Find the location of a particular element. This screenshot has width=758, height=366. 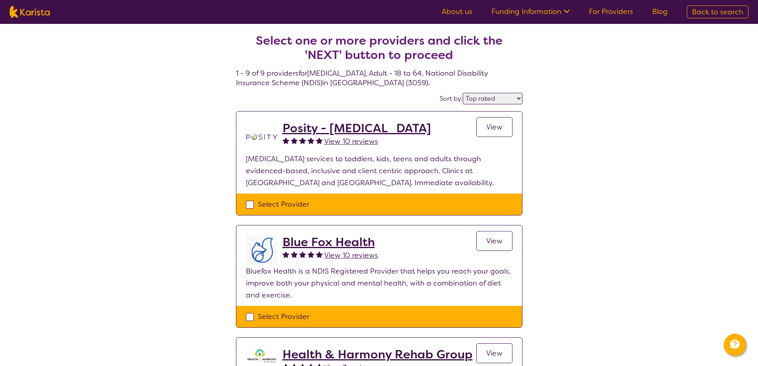

p: Bluefox Health is a NDIS Registered Provider that helps you reach your goals, improve both your p... is located at coordinates (379, 283).